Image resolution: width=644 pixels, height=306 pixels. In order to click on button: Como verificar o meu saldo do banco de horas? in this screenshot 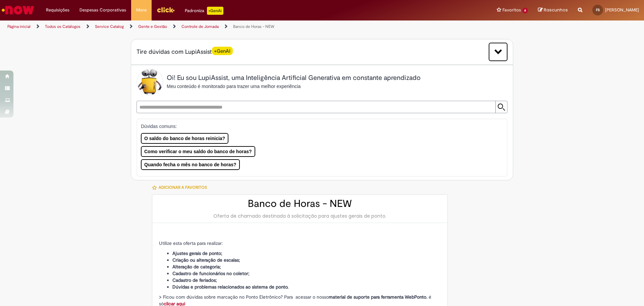, I will do `click(198, 152)`.